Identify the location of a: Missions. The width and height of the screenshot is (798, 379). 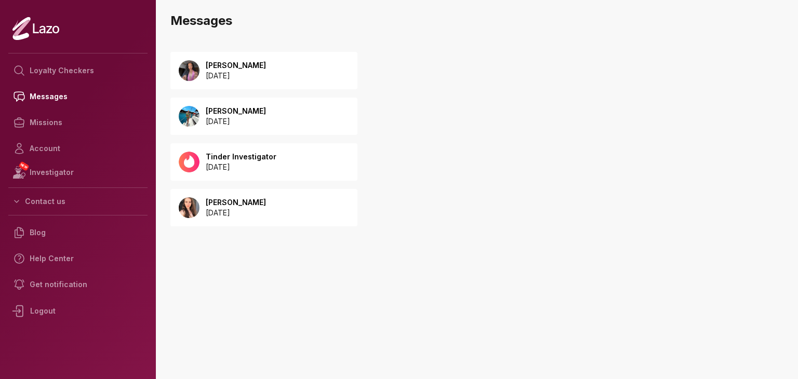
(78, 123).